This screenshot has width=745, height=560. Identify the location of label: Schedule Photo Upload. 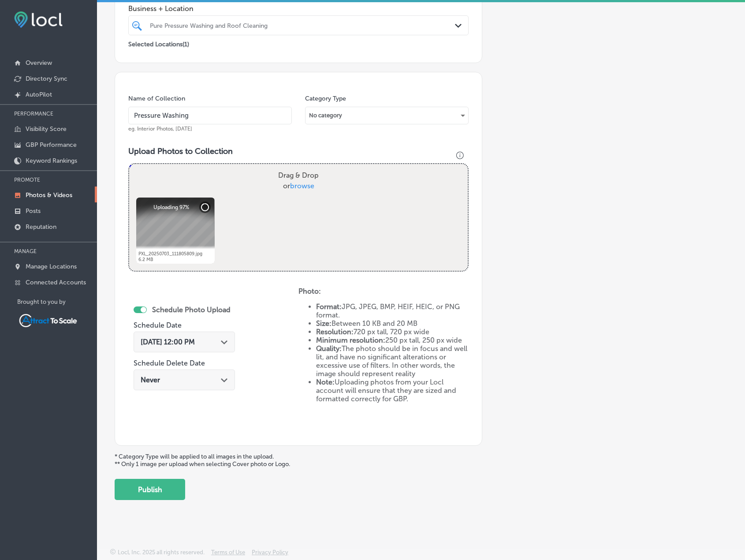
(191, 309).